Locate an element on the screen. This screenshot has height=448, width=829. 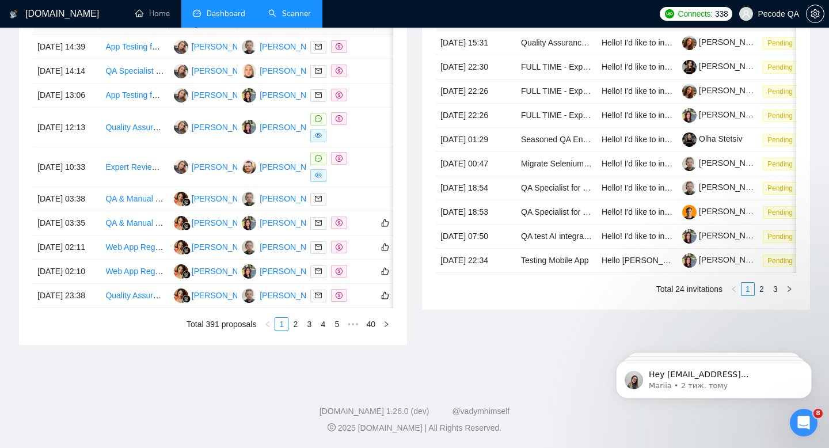
span: eye is located at coordinates (318, 135).